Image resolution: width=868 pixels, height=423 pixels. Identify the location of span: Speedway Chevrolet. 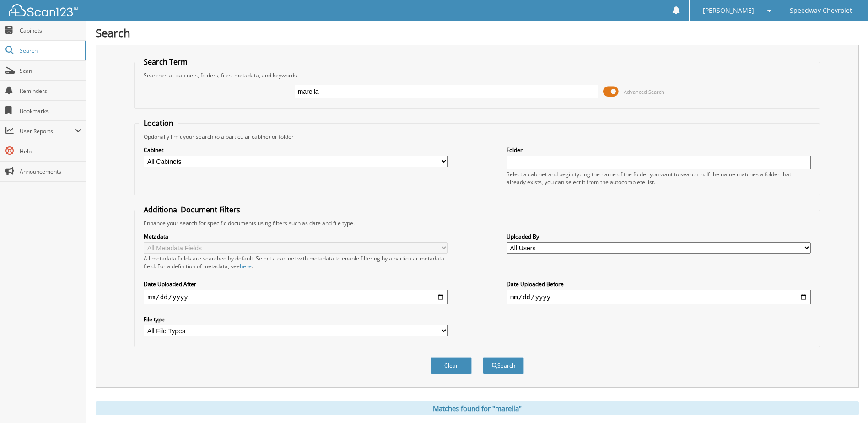
(821, 11).